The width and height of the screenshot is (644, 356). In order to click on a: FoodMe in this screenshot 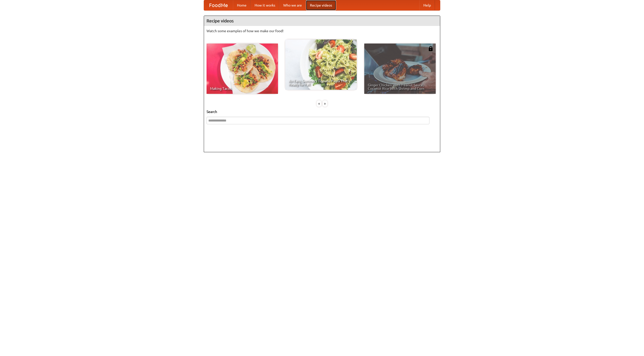, I will do `click(219, 5)`.